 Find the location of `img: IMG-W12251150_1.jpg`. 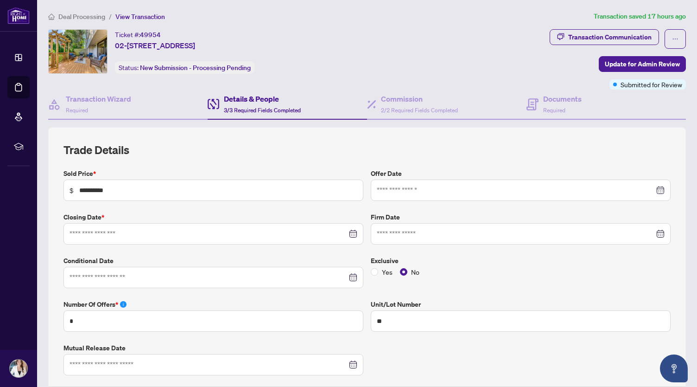

img: IMG-W12251150_1.jpg is located at coordinates (78, 51).